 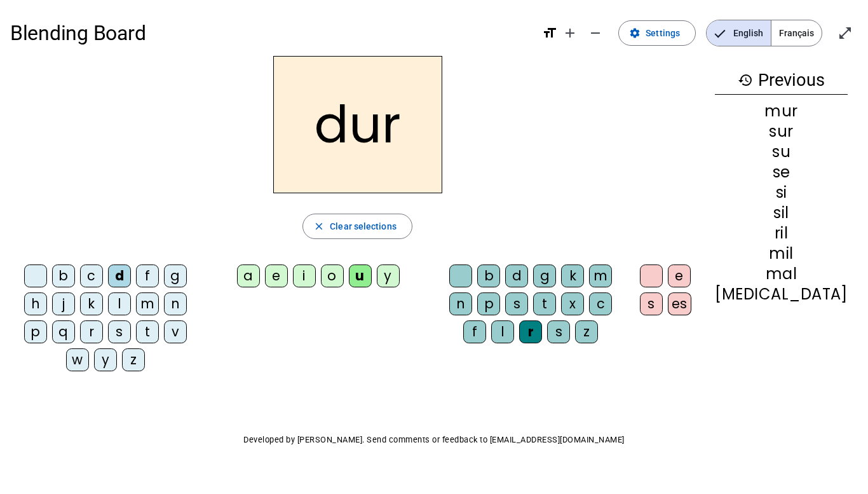 I want to click on div: a, so click(x=248, y=276).